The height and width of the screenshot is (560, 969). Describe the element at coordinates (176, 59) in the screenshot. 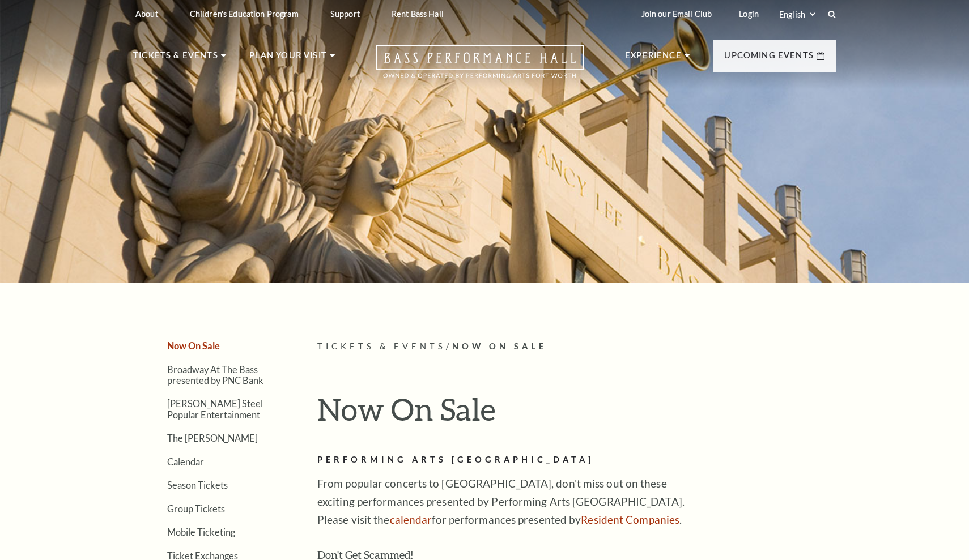

I see `p: Tickets & Events` at that location.